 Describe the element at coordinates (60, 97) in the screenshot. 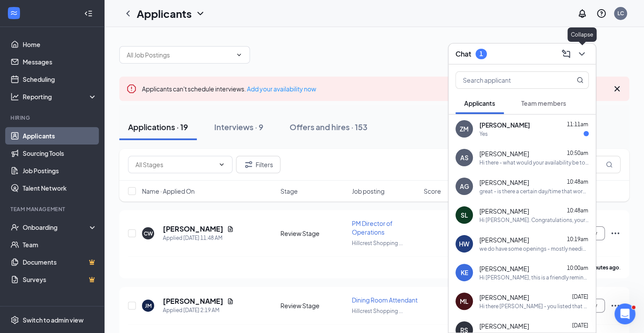

I see `div: Reporting` at that location.